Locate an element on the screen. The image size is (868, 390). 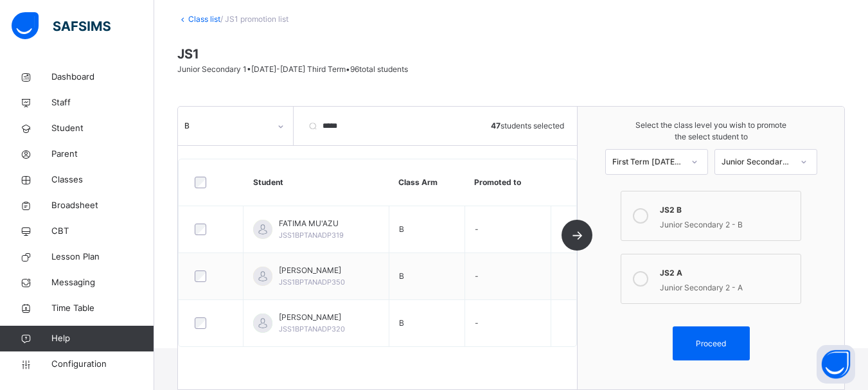
div: B is located at coordinates (227, 126).